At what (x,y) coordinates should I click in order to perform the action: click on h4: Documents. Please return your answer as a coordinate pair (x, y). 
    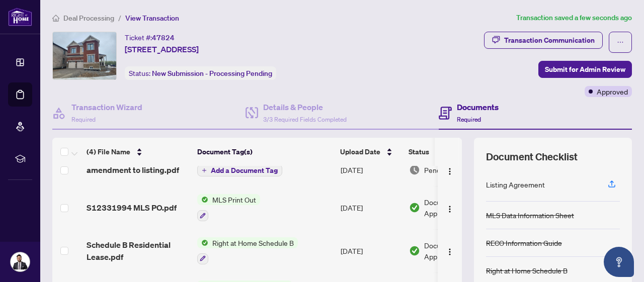
    Looking at the image, I should click on (477, 107).